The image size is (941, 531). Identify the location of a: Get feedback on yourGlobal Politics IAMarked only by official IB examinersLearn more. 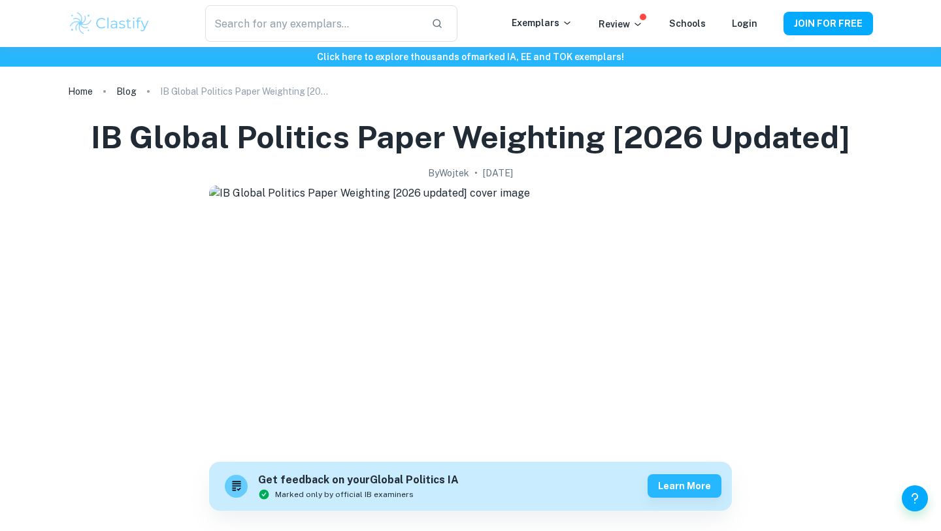
(471, 486).